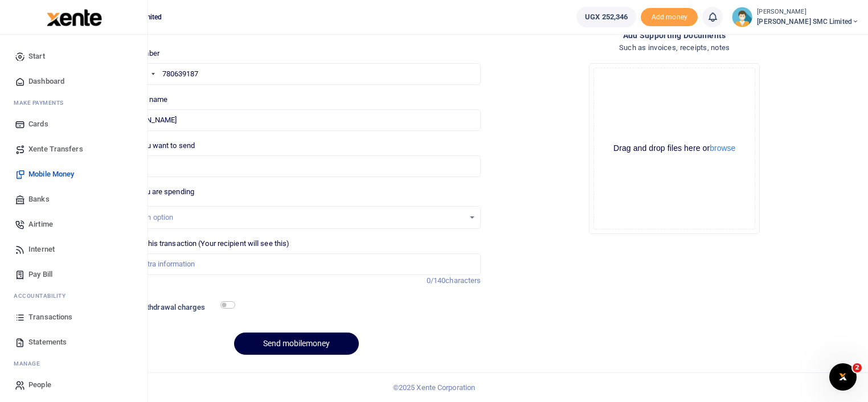  Describe the element at coordinates (436, 280) in the screenshot. I see `span: 0/140` at that location.